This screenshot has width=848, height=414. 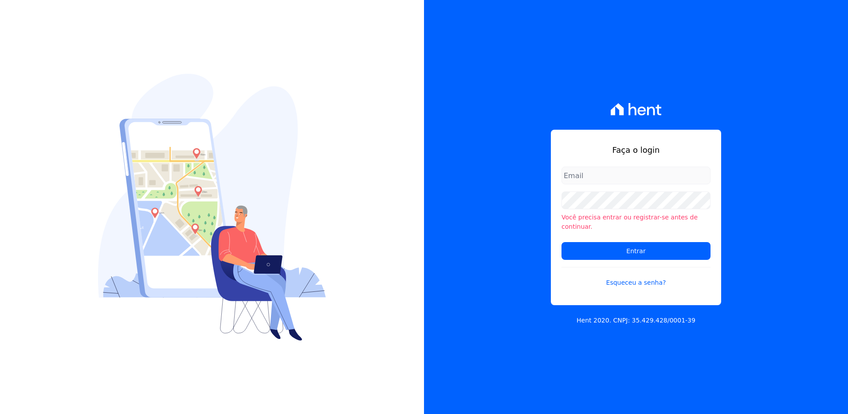 I want to click on p: Hent 2020. CNPJ: 35.429.428/0001-39, so click(x=636, y=320).